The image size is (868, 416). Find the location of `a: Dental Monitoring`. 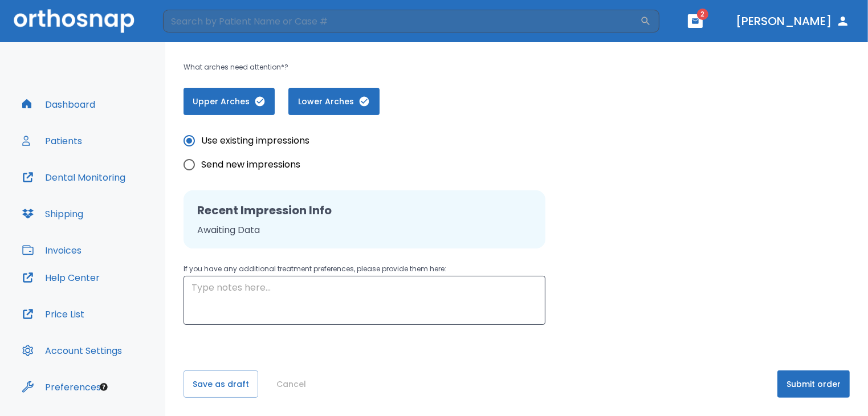

a: Dental Monitoring is located at coordinates (73, 177).